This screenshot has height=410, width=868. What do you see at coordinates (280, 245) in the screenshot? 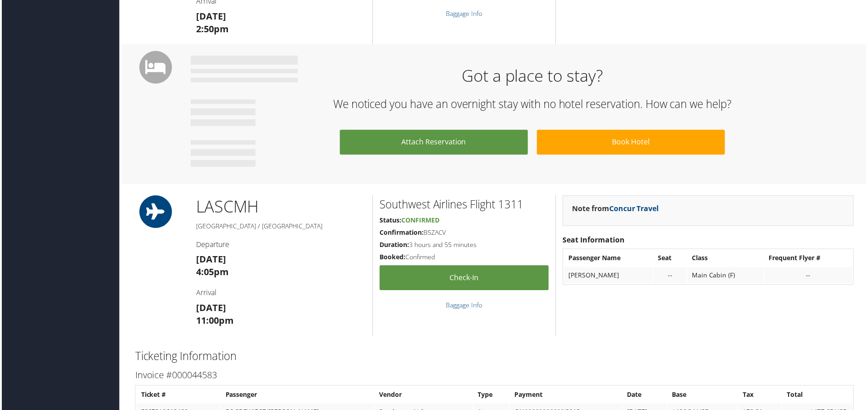
I see `h4: Departure` at bounding box center [280, 245].